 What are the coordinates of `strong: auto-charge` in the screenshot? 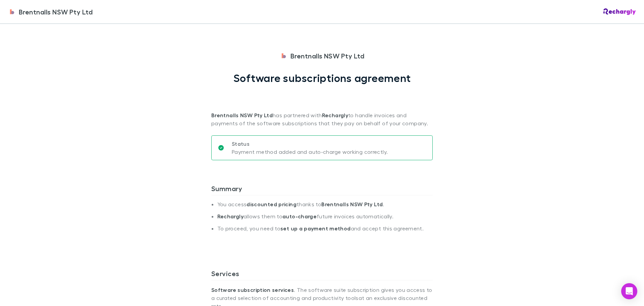 It's located at (300, 216).